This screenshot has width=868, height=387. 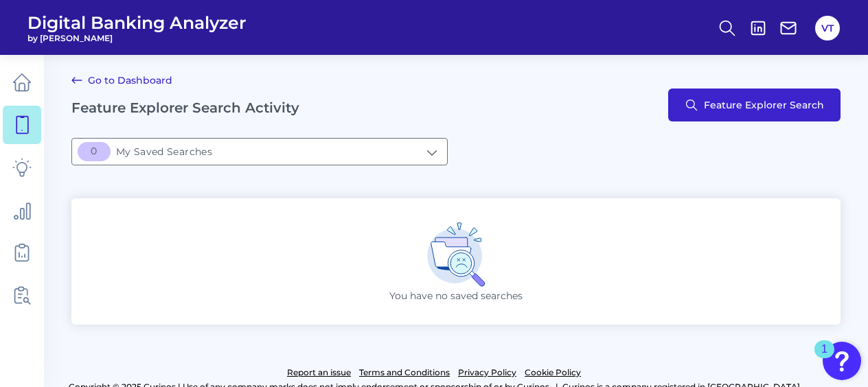 I want to click on a: Terms and Conditions, so click(x=405, y=373).